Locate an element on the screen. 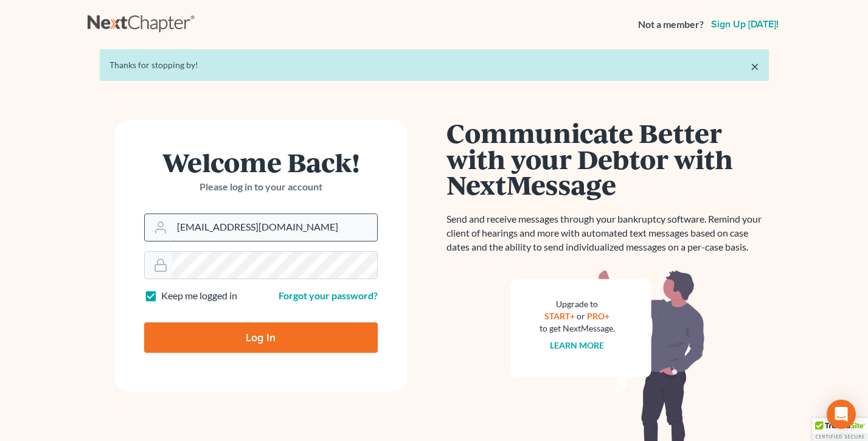 This screenshot has height=441, width=868. p: Please log in to your account is located at coordinates (261, 187).